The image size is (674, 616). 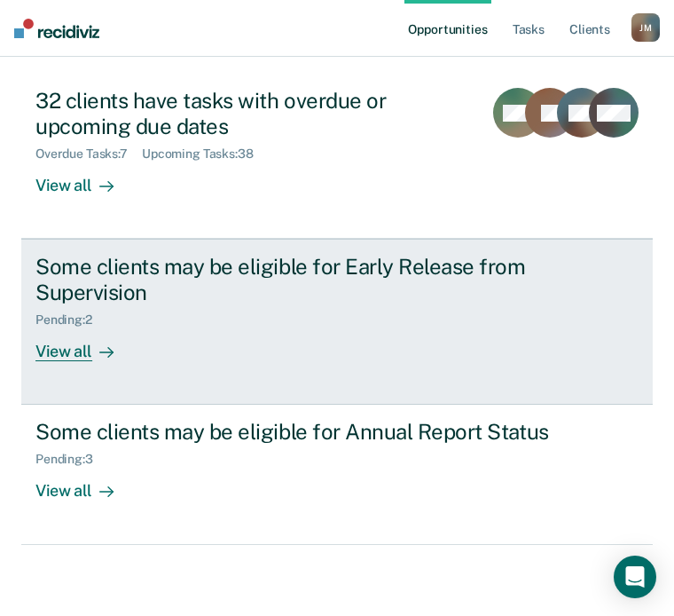 I want to click on a: Some clients may be eligible for Annual Report StatusPending:3View all, so click(x=337, y=473).